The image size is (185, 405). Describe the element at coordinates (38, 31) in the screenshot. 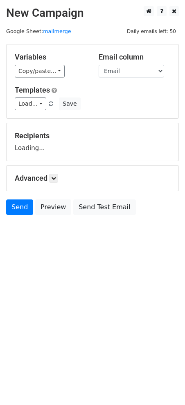

I see `small: Google Sheet:` at that location.